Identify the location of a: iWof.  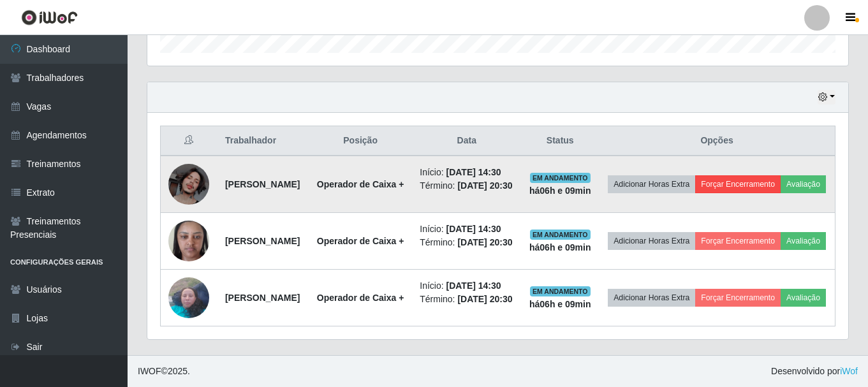
(849, 371).